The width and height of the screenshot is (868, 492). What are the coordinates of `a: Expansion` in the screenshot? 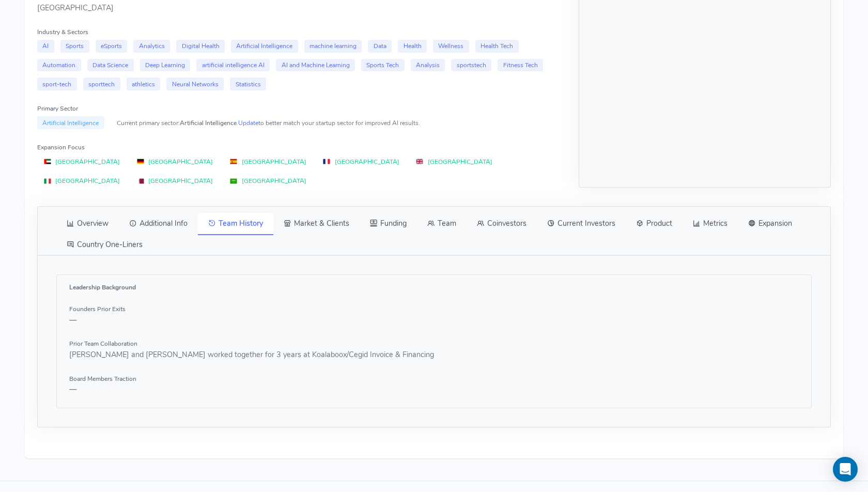 It's located at (770, 224).